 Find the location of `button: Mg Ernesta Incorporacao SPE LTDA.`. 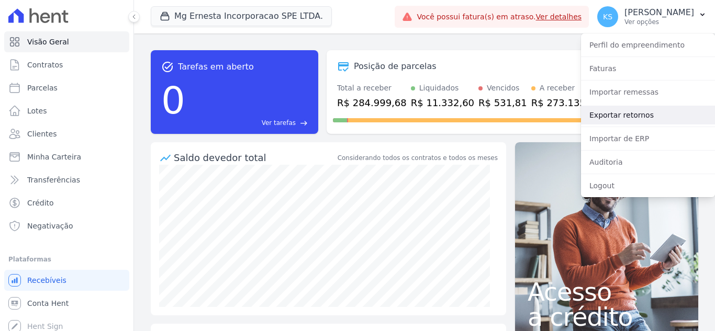

button: Mg Ernesta Incorporacao SPE LTDA. is located at coordinates (241, 16).